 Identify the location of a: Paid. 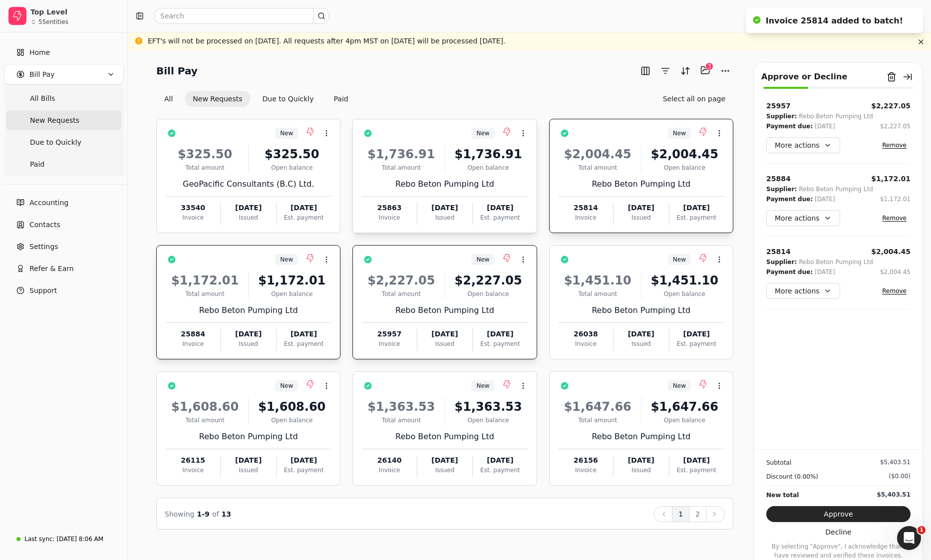
(63, 164).